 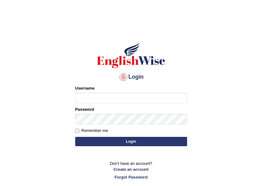 What do you see at coordinates (131, 170) in the screenshot?
I see `p: Don't have an account?` at bounding box center [131, 170].